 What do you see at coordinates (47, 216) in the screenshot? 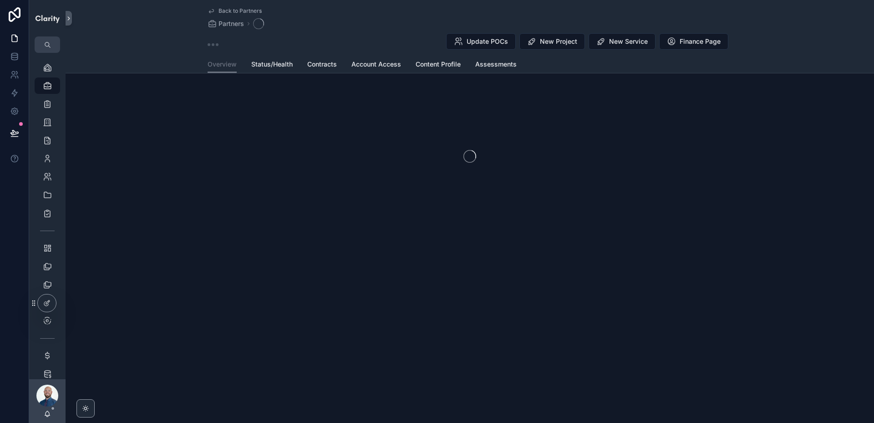
I see `div: scrollable content` at bounding box center [47, 216].